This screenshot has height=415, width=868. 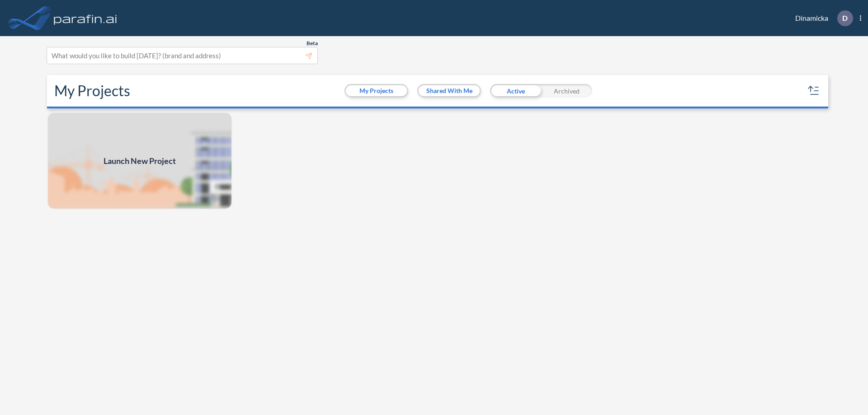 I want to click on div: Archived, so click(x=566, y=91).